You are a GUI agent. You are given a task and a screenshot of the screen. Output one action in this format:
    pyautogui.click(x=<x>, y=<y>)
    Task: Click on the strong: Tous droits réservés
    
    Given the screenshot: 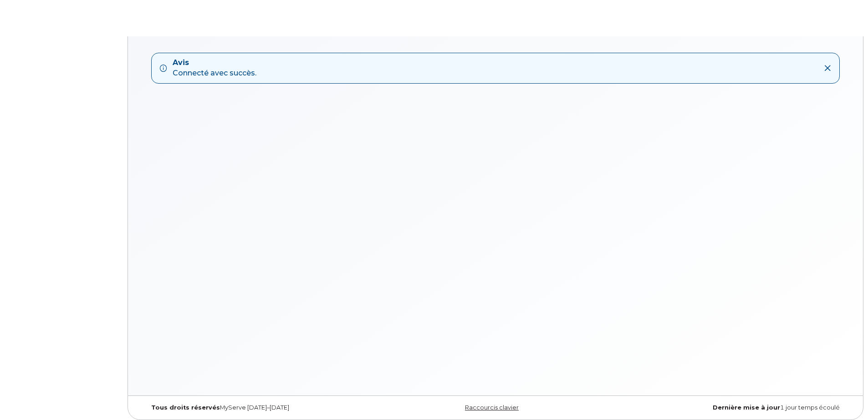 What is the action you would take?
    pyautogui.click(x=186, y=408)
    